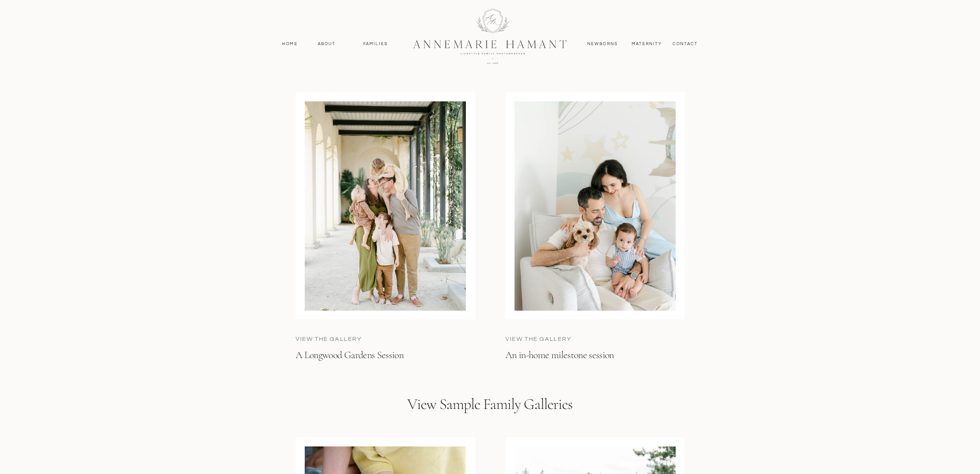 This screenshot has height=474, width=980. I want to click on a: contact, so click(685, 44).